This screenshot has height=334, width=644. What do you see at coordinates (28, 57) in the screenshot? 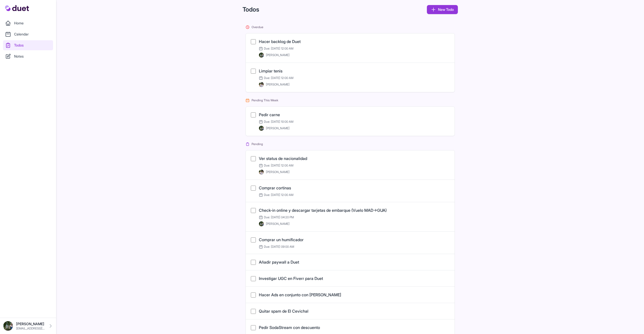
I see `a: Notes` at bounding box center [28, 57].